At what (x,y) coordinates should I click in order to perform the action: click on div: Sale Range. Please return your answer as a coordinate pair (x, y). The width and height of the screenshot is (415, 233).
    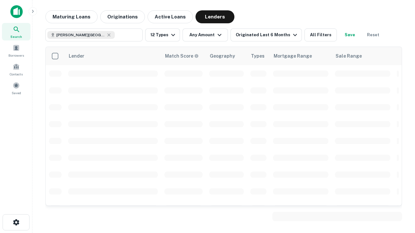
    Looking at the image, I should click on (348, 56).